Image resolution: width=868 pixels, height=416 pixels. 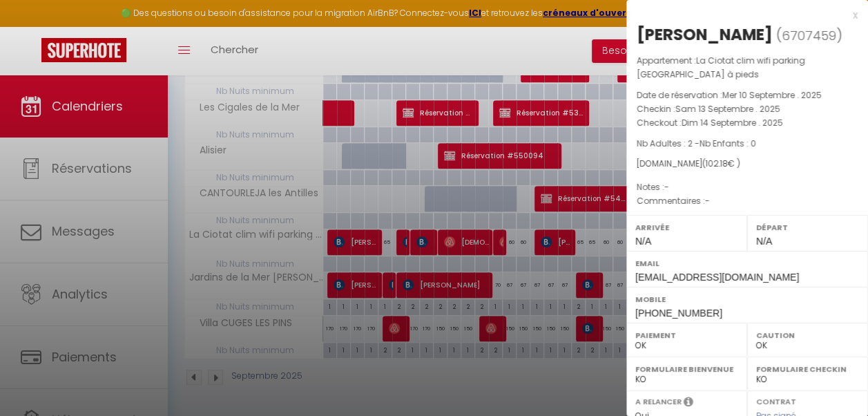 What do you see at coordinates (747, 109) in the screenshot?
I see `p: Checkin :` at bounding box center [747, 109].